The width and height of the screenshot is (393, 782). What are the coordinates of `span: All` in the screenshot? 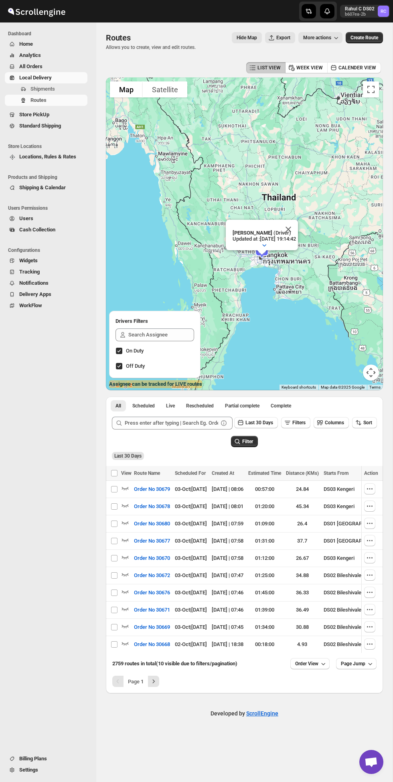 It's located at (118, 406).